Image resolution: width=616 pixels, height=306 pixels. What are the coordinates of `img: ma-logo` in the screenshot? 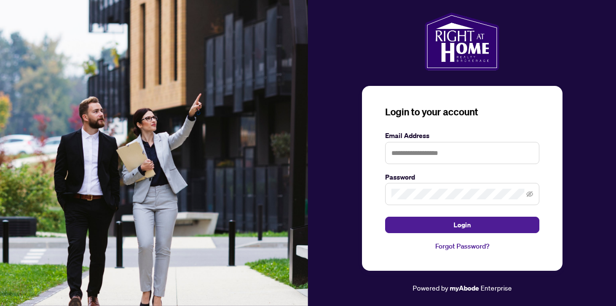 It's located at (462, 41).